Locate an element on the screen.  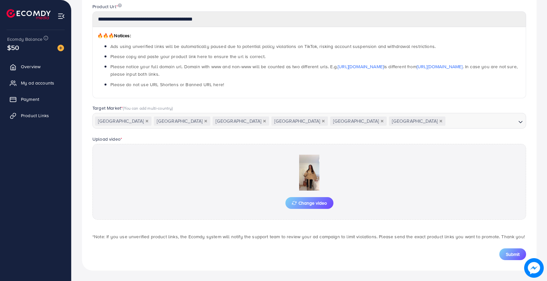
button: Deselect Germany is located at coordinates (382, 121).